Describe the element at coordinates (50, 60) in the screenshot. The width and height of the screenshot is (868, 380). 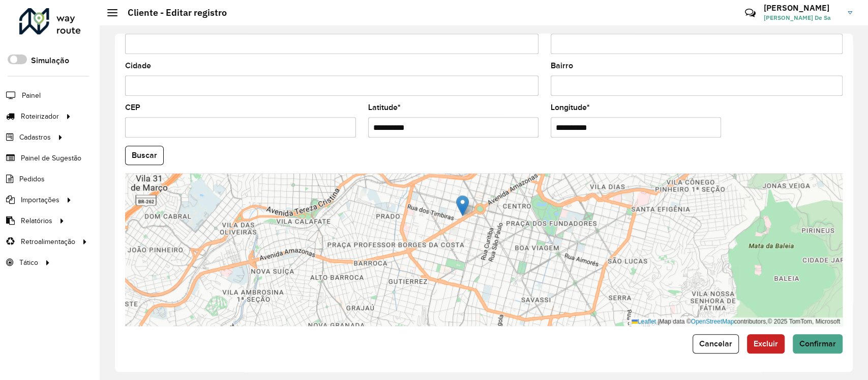
I see `label: Simulação` at that location.